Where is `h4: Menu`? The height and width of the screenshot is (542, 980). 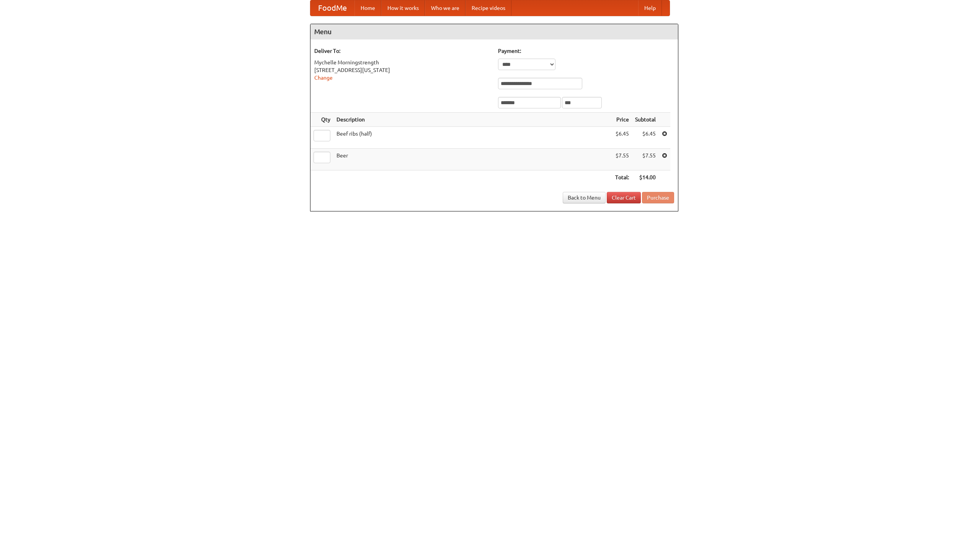 h4: Menu is located at coordinates (494, 32).